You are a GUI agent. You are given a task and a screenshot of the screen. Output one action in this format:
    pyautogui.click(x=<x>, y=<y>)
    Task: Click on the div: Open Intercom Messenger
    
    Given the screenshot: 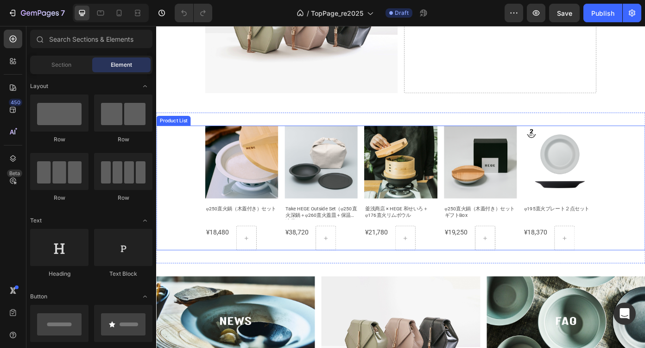 What is the action you would take?
    pyautogui.click(x=624, y=313)
    